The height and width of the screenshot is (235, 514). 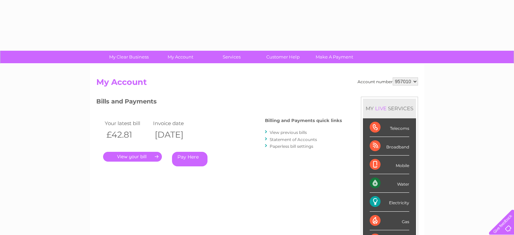 What do you see at coordinates (127, 135) in the screenshot?
I see `th: £42.81` at bounding box center [127, 135].